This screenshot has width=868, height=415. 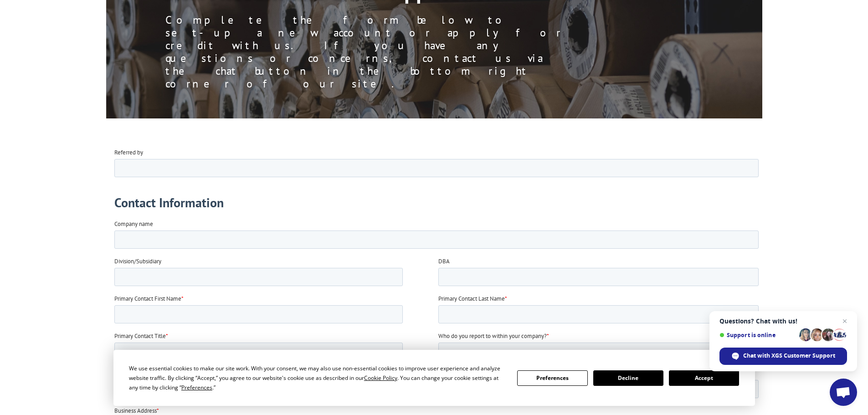 What do you see at coordinates (783, 321) in the screenshot?
I see `span: Questions? Chat with us!` at bounding box center [783, 321].